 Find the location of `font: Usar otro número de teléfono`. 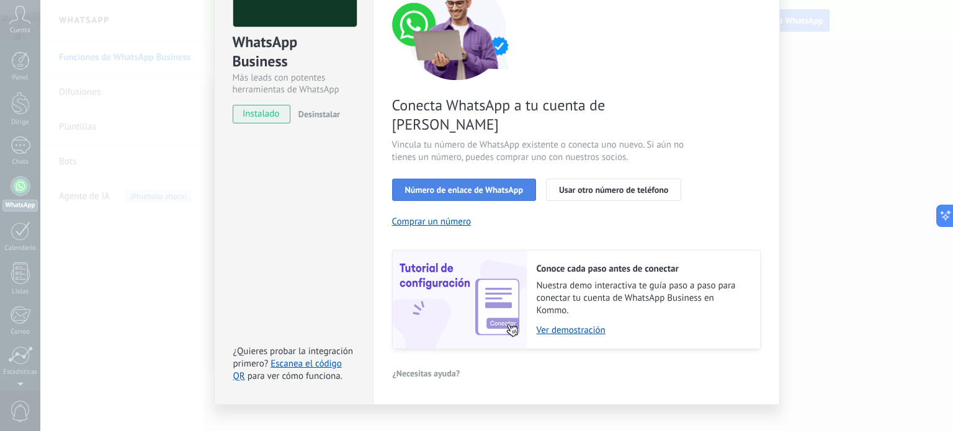

font: Usar otro número de teléfono is located at coordinates (614, 190).